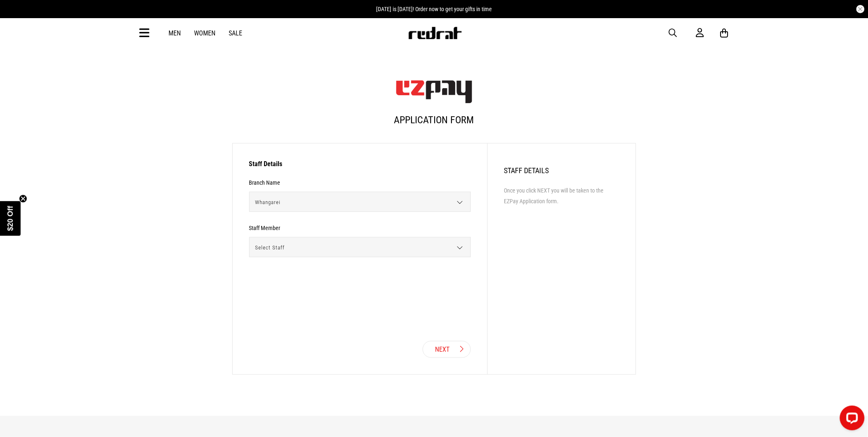 The height and width of the screenshot is (437, 868). I want to click on button: Next, so click(446, 349).